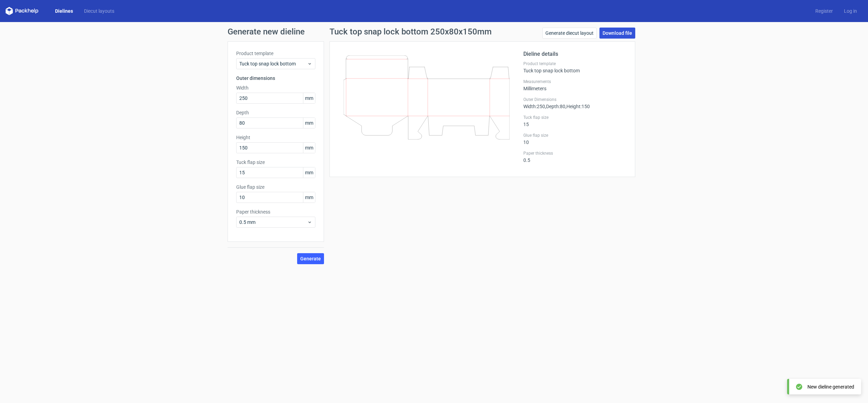  Describe the element at coordinates (311, 258) in the screenshot. I see `button: Generate` at that location.